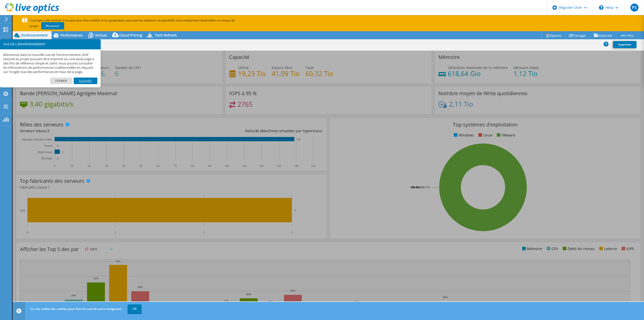 Image resolution: width=644 pixels, height=320 pixels. I want to click on span: PS, so click(634, 8).